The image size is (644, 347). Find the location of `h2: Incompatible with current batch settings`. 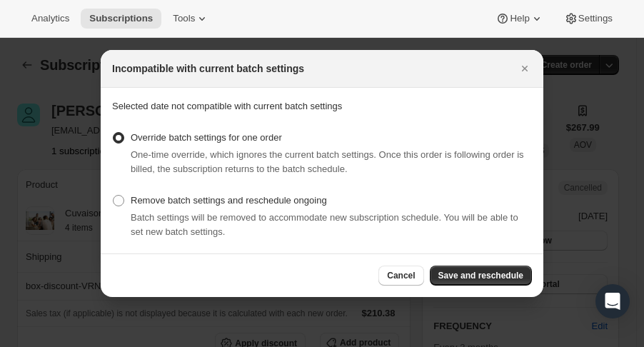

h2: Incompatible with current batch settings is located at coordinates (207, 68).